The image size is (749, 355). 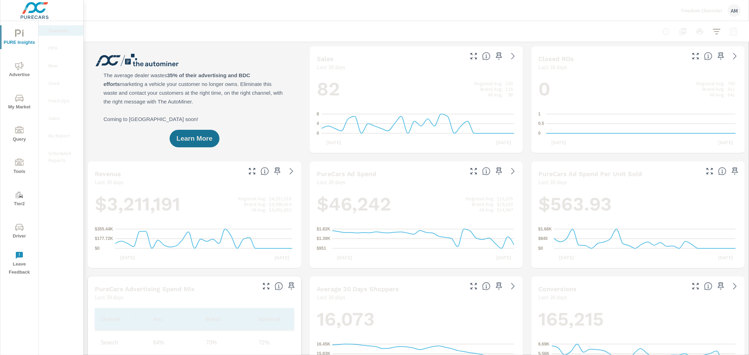 What do you see at coordinates (61, 48) in the screenshot?
I see `div: PIPA` at bounding box center [61, 48].